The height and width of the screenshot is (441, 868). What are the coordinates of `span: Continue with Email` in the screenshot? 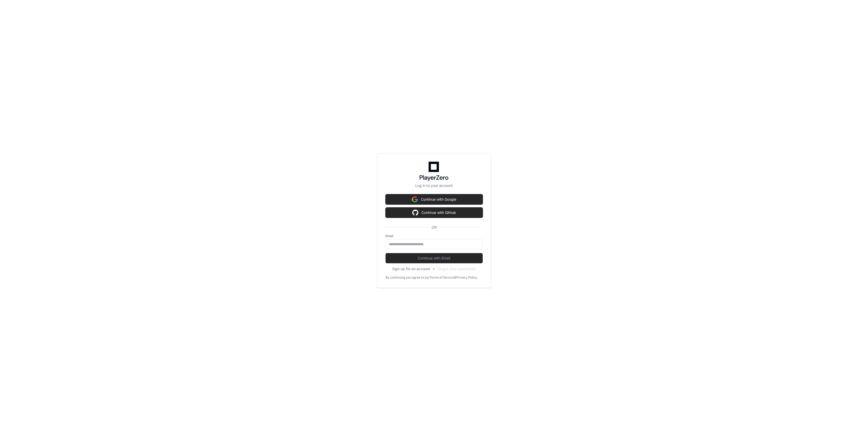 It's located at (434, 258).